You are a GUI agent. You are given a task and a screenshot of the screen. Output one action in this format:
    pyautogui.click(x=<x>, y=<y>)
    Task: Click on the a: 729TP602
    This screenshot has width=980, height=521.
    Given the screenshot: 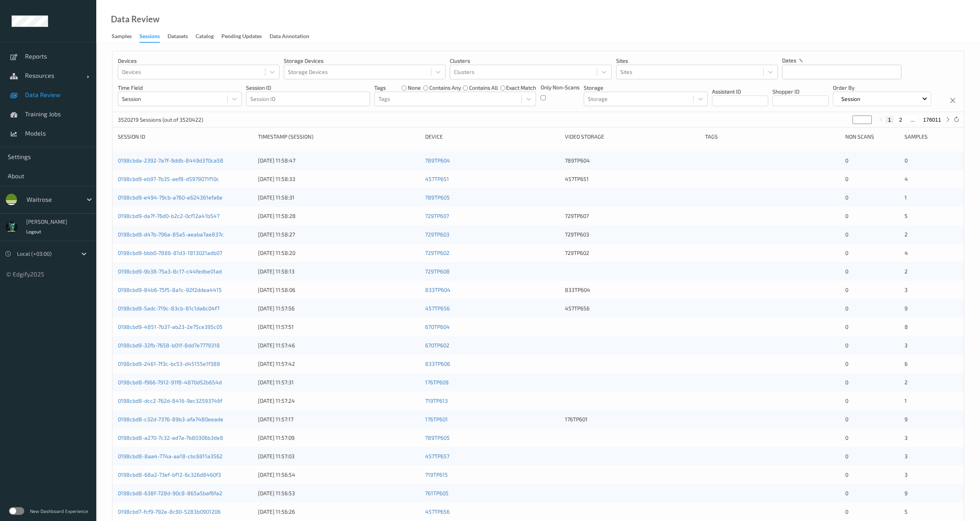 What is the action you would take?
    pyautogui.click(x=437, y=252)
    